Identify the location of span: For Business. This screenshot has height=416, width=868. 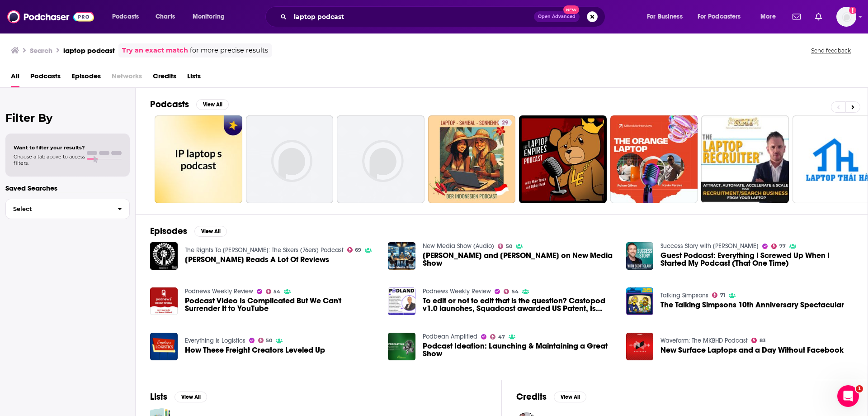
(664, 17).